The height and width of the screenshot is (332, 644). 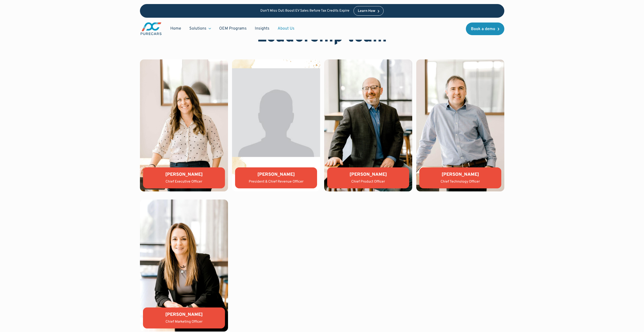 What do you see at coordinates (233, 28) in the screenshot?
I see `a: OEM Programs` at bounding box center [233, 28].